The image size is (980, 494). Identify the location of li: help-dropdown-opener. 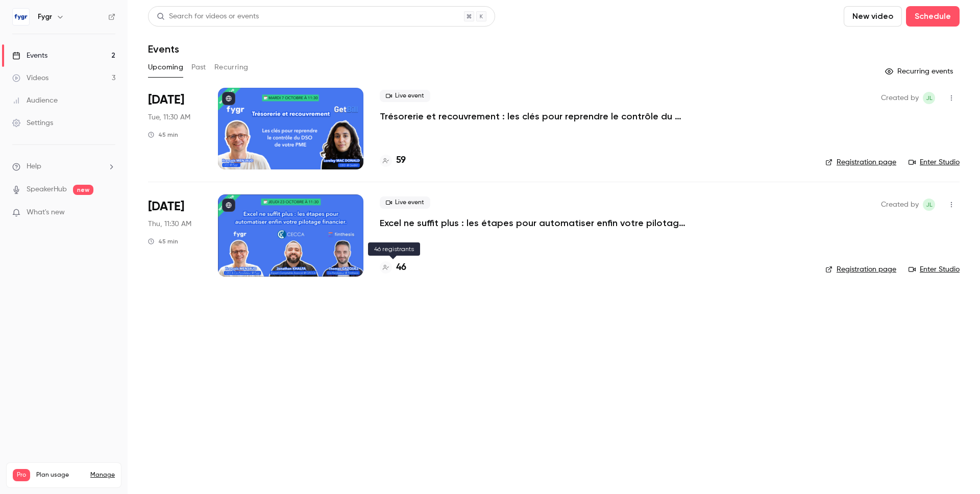
(64, 167).